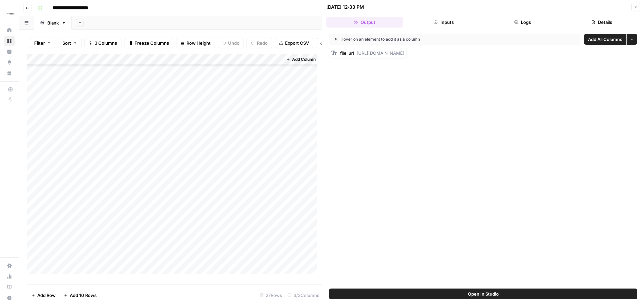  What do you see at coordinates (148, 43) in the screenshot?
I see `button: Freeze Columns` at bounding box center [148, 43].